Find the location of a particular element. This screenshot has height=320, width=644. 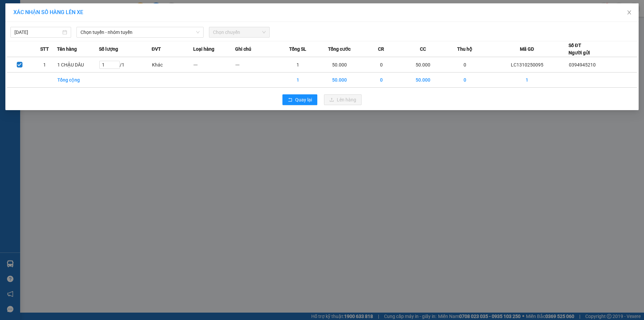

span: XÁC NHẬN SỐ HÀNG LÊN XE is located at coordinates (48, 12).